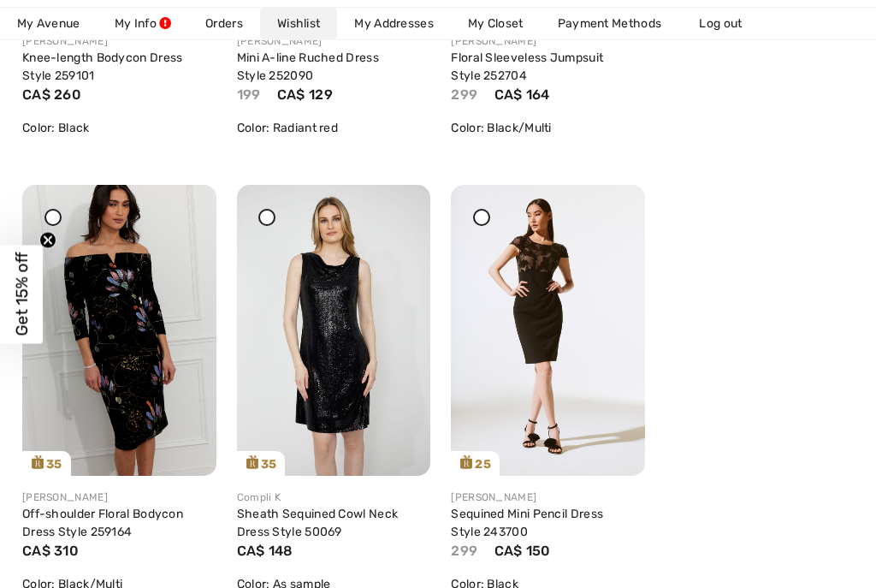 The image size is (876, 588). Describe the element at coordinates (523, 550) in the screenshot. I see `span: CA$ 150` at that location.